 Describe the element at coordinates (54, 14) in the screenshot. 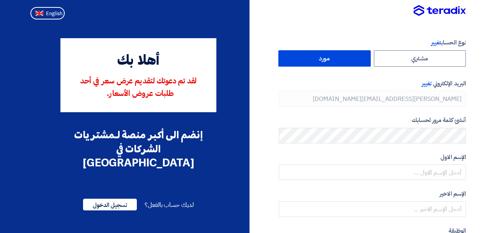

I see `span: English` at that location.